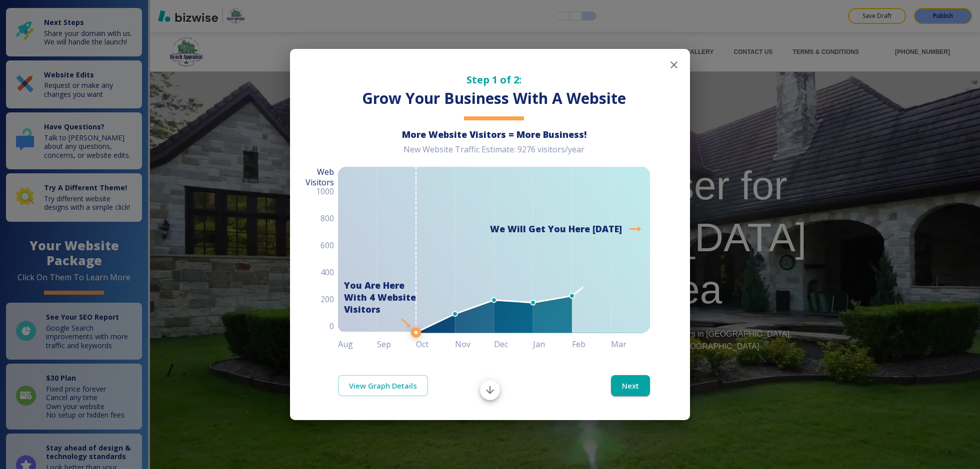  I want to click on h6: Aug, so click(357, 344).